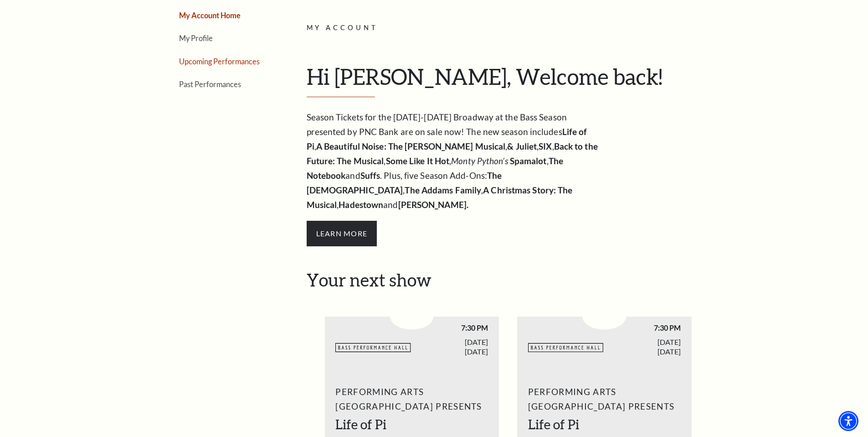 This screenshot has width=868, height=437. What do you see at coordinates (849, 421) in the screenshot?
I see `div: Accessibility Menu` at bounding box center [849, 421].